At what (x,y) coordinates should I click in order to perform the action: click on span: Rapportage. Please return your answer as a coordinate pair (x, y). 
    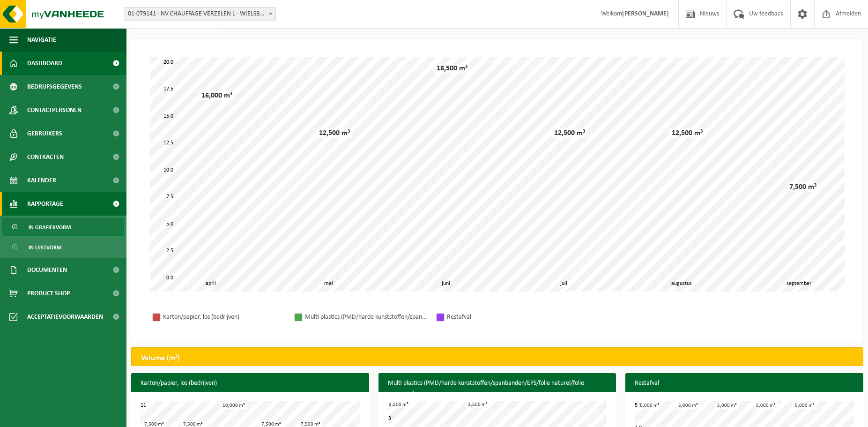
    Looking at the image, I should click on (45, 204).